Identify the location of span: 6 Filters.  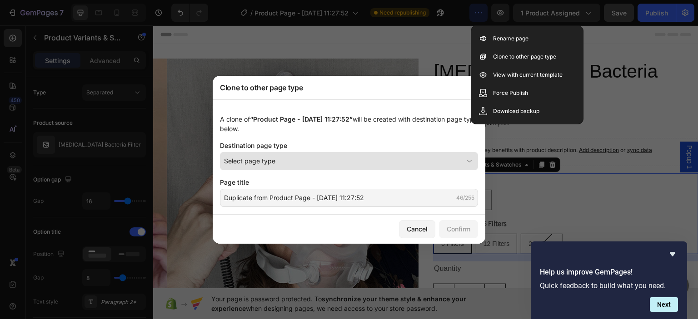
(299, 219).